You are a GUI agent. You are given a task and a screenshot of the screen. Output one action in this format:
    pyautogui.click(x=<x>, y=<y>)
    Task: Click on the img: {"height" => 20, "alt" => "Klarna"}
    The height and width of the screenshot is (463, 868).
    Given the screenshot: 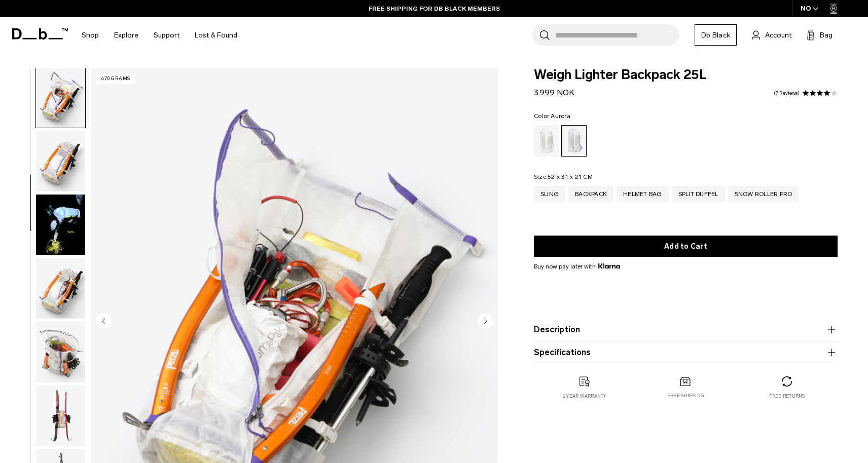 What is the action you would take?
    pyautogui.click(x=609, y=266)
    